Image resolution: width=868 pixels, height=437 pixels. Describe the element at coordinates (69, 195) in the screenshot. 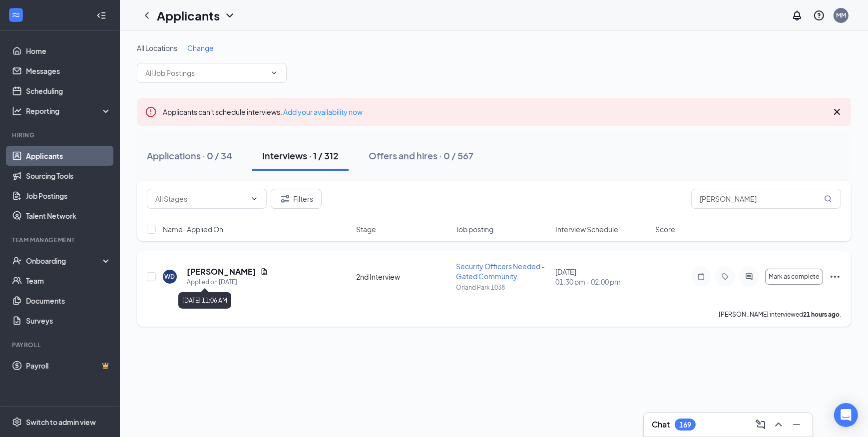

I see `a: Job Postings` at that location.